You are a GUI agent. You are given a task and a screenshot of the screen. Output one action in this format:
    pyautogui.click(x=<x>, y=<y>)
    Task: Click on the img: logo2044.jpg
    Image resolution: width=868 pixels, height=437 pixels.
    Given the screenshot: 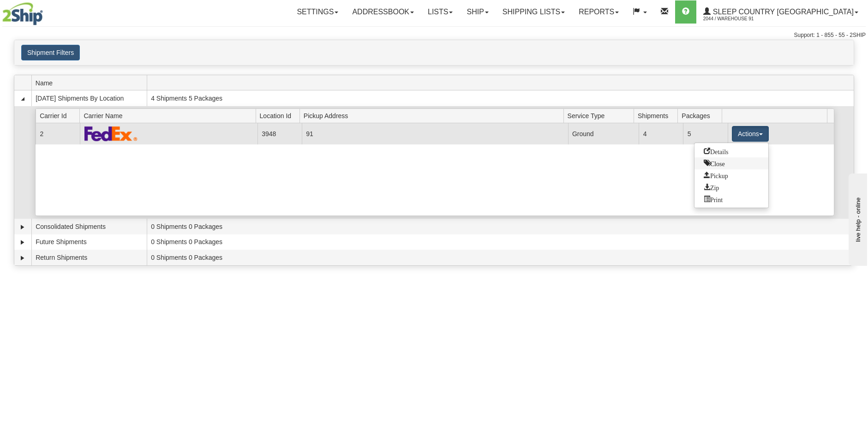 What is the action you would take?
    pyautogui.click(x=22, y=14)
    